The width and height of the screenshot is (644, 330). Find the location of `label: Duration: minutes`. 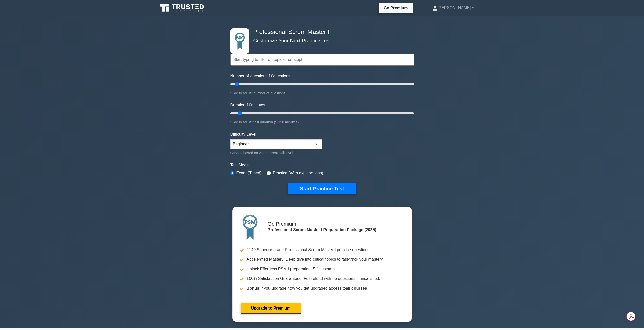

label: Duration: minutes is located at coordinates (247, 105).